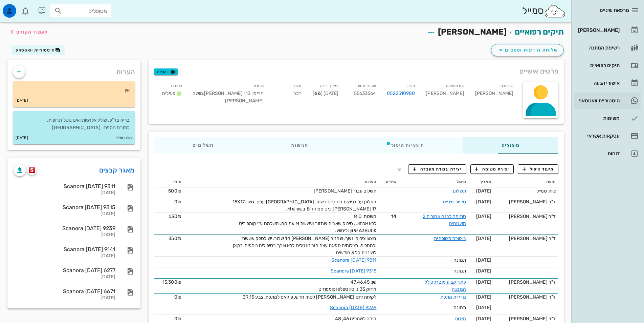 This screenshot has height=323, width=644. I want to click on a: דוחות, so click(607, 153).